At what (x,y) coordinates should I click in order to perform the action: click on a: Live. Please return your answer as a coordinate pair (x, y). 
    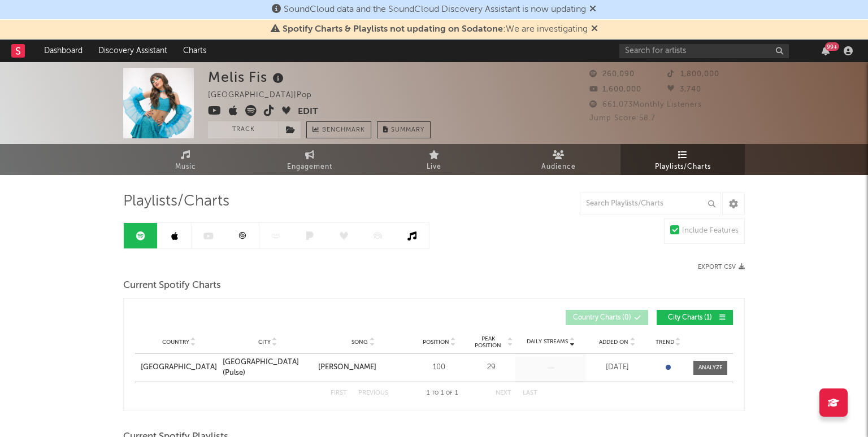
    Looking at the image, I should click on (434, 159).